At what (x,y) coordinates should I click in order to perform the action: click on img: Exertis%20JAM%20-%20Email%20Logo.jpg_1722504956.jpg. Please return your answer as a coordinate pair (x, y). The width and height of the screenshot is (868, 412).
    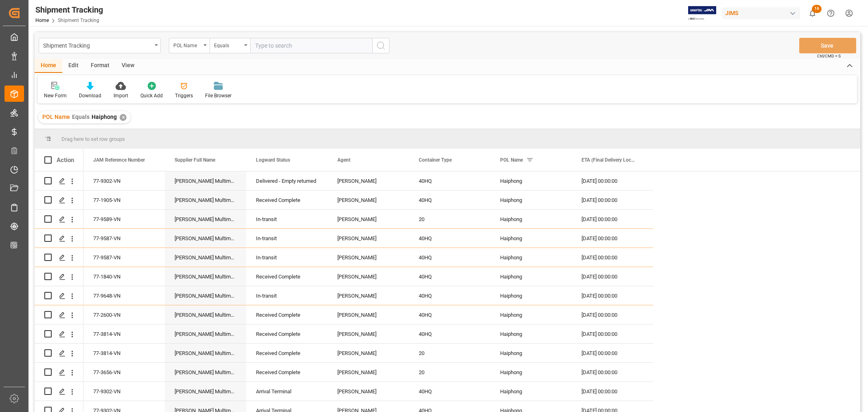
    Looking at the image, I should click on (702, 13).